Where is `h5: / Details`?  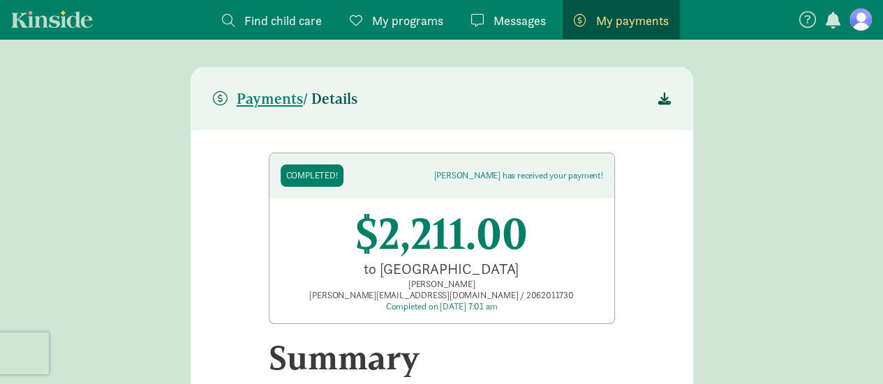
h5: / Details is located at coordinates (285, 99).